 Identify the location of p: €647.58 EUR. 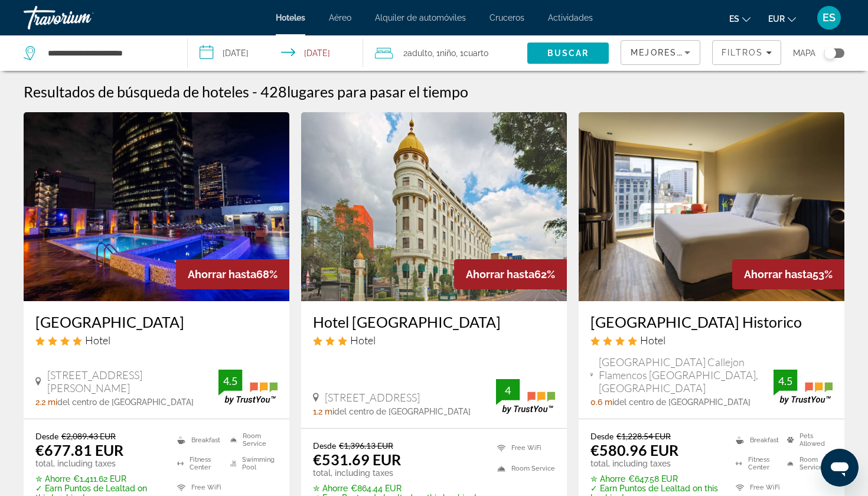
(656, 479).